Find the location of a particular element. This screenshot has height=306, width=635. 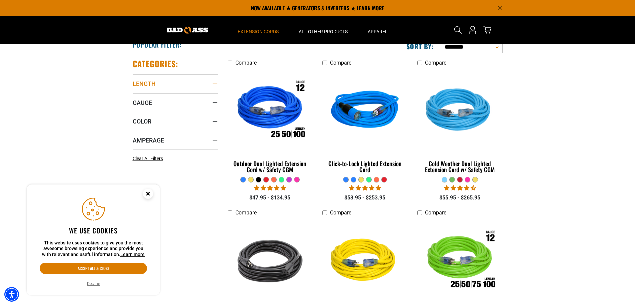

div: Outdoor Dual Lighted Extension Cord w/ Safety CGM is located at coordinates (270, 167).